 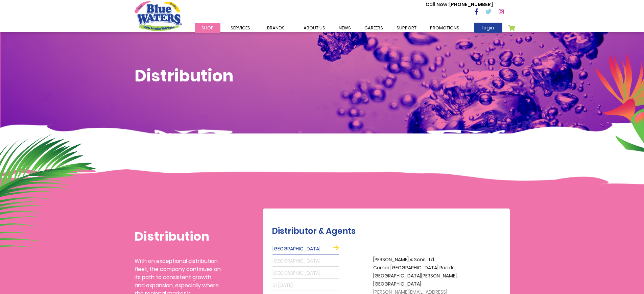 I want to click on a: Shop, so click(x=208, y=28).